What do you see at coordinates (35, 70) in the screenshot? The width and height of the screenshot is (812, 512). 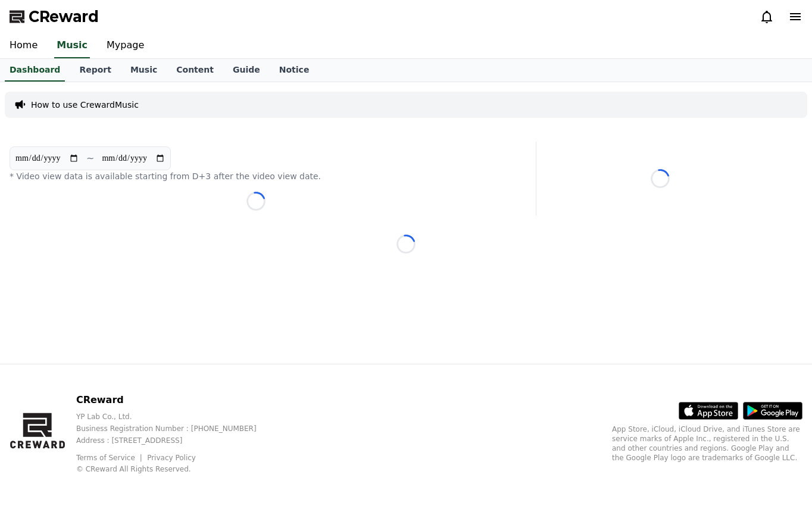 I see `a: Dashboard` at bounding box center [35, 70].